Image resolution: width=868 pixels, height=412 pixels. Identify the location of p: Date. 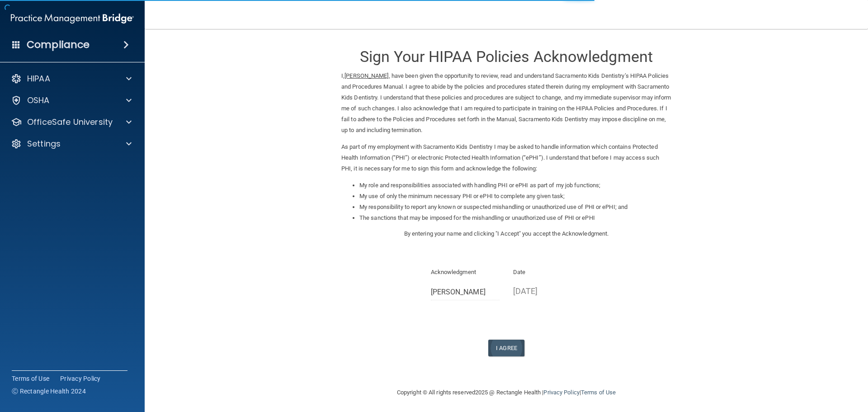
(547, 272).